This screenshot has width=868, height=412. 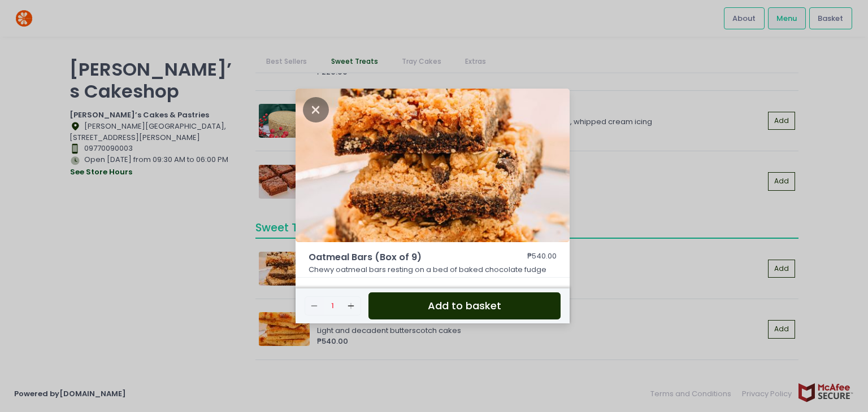 I want to click on button: Add to basket, so click(x=465, y=306).